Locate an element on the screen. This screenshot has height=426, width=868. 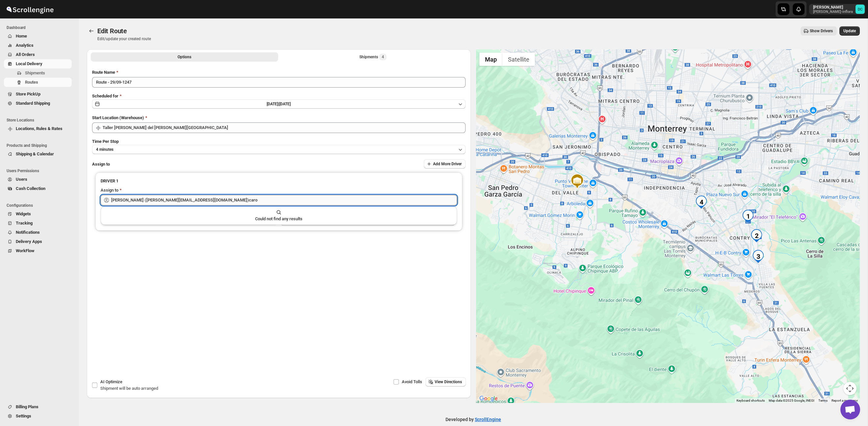
span: View Directions is located at coordinates (448, 382).